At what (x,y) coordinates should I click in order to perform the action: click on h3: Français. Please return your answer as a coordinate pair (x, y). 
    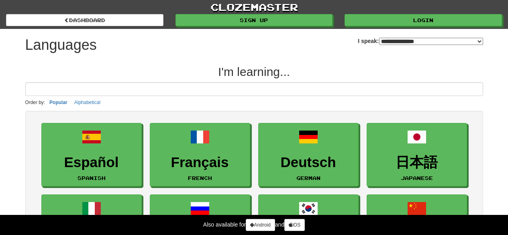
    Looking at the image, I should click on (200, 162).